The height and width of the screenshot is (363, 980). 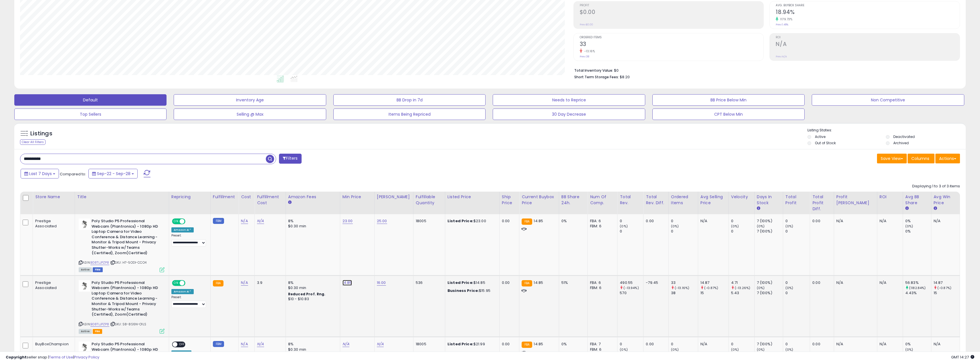 What do you see at coordinates (313, 197) in the screenshot?
I see `div: Amazon Fees` at bounding box center [313, 197].